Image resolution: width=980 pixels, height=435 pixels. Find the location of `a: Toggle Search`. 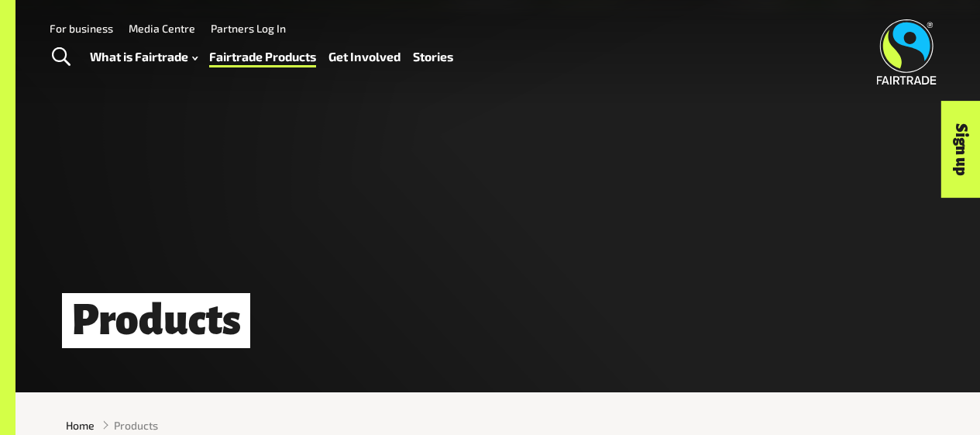

a: Toggle Search is located at coordinates (60, 57).